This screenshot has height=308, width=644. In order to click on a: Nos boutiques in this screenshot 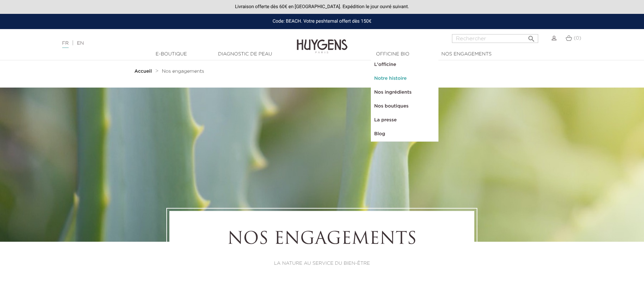, I will do `click(405, 106)`.